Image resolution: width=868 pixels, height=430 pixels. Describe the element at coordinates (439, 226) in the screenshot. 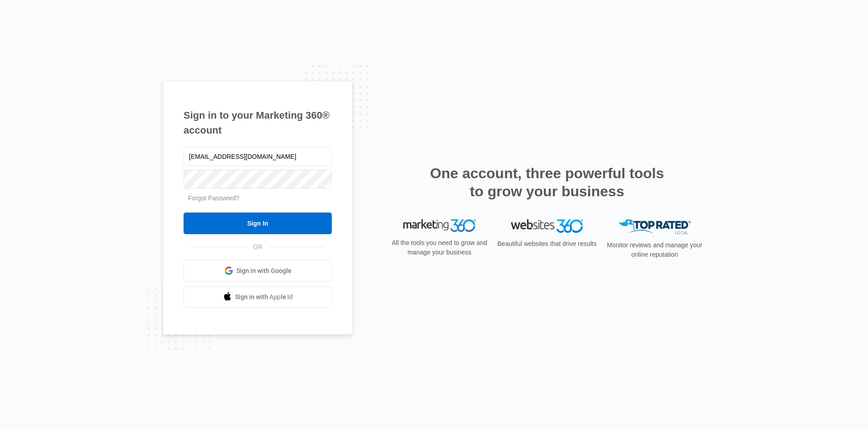

I see `img: Marketing 360` at that location.